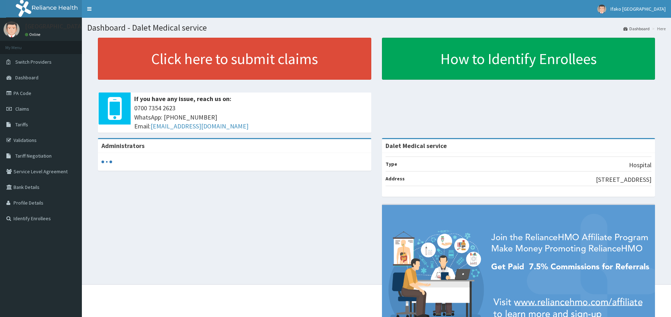 The width and height of the screenshot is (671, 317). Describe the element at coordinates (22, 125) in the screenshot. I see `span: Tariffs` at that location.